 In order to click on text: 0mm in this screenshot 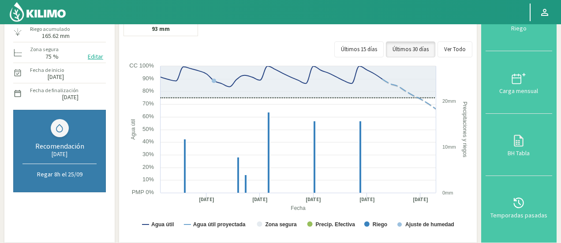, I will do `click(448, 193)`.